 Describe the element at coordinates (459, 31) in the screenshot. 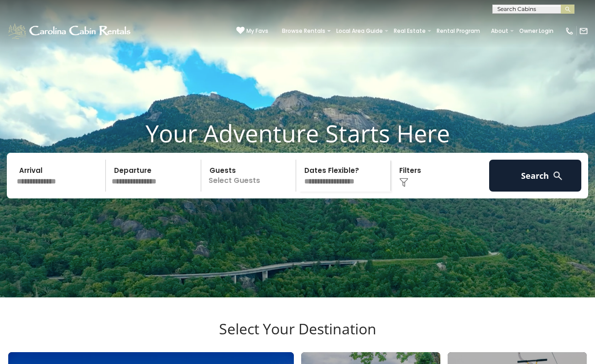

I see `a: Rental Program` at that location.